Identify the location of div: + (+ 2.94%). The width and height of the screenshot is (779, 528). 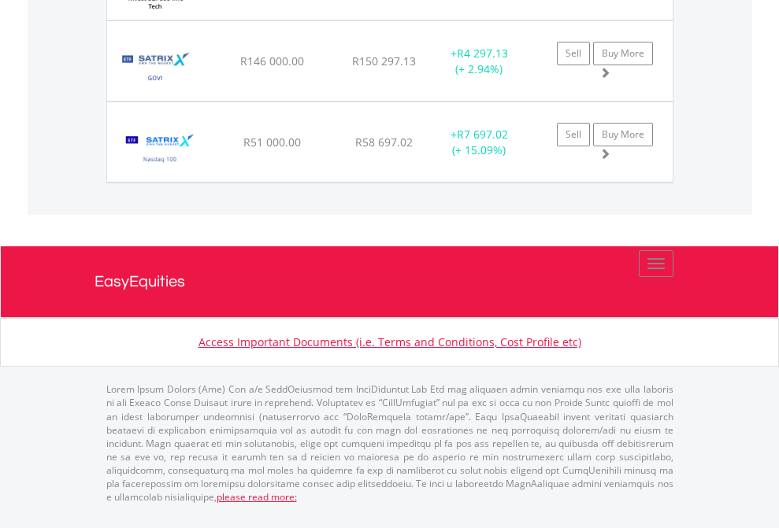
(479, 61).